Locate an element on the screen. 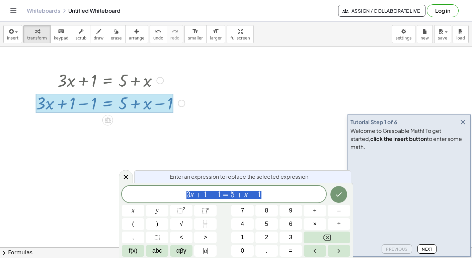 Image resolution: width=472 pixels, height=258 pixels. span: 5 is located at coordinates (266, 224).